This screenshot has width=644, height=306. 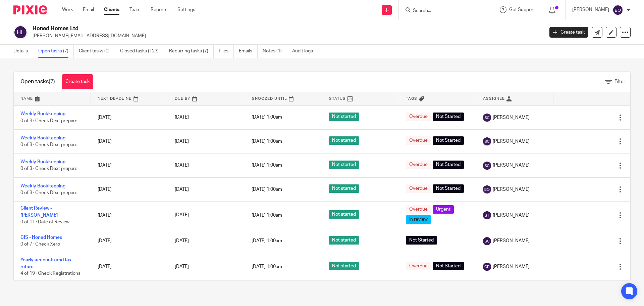 What do you see at coordinates (235, 28) in the screenshot?
I see `h2: Honed Homes Ltd` at bounding box center [235, 28].